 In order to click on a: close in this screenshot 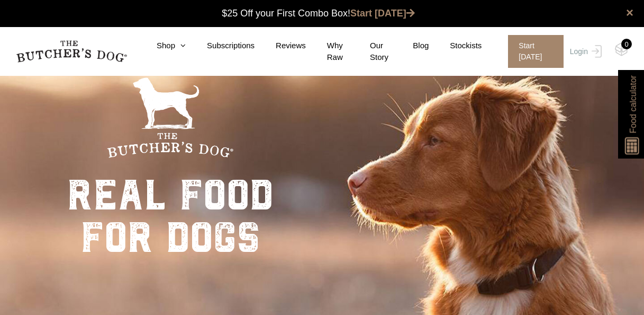, I will do `click(630, 13)`.